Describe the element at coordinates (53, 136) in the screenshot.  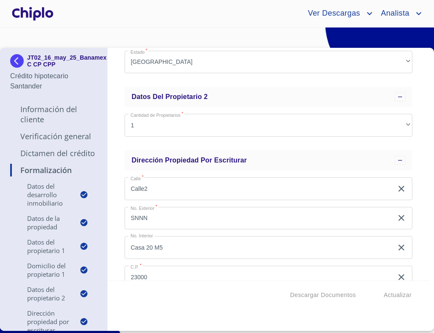
I see `p: Verificación General` at that location.